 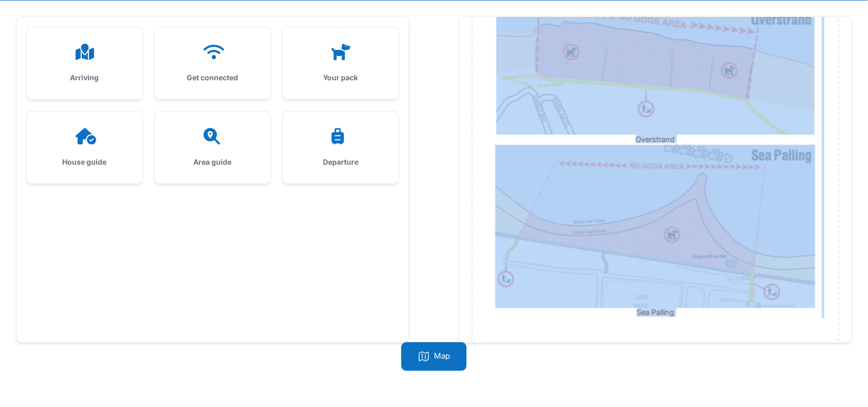 What do you see at coordinates (84, 78) in the screenshot?
I see `h3: Arriving` at bounding box center [84, 78].